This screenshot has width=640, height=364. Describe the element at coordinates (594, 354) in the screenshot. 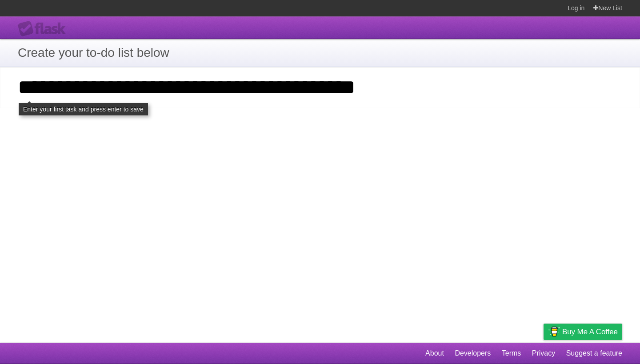

I see `a: Suggest a feature` at that location.